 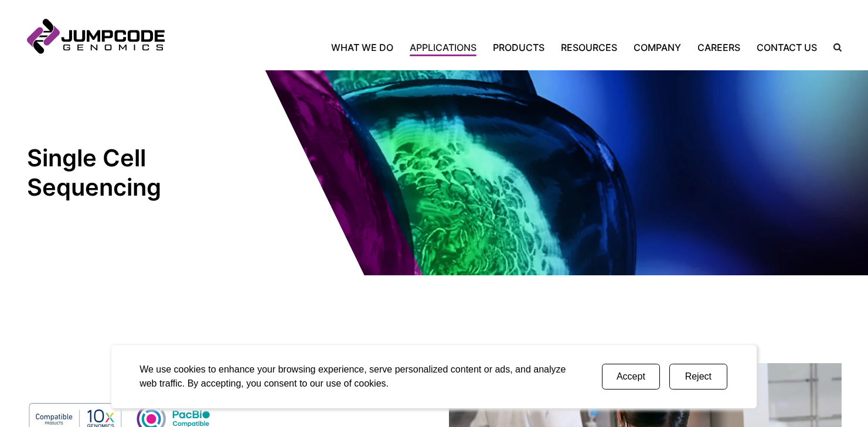 What do you see at coordinates (657, 47) in the screenshot?
I see `a: Company` at bounding box center [657, 47].